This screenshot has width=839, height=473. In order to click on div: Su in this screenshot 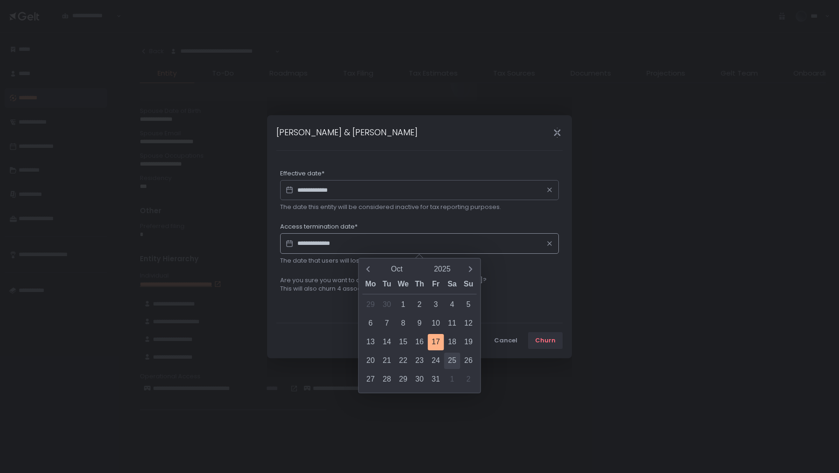, I will do `click(468, 285)`.